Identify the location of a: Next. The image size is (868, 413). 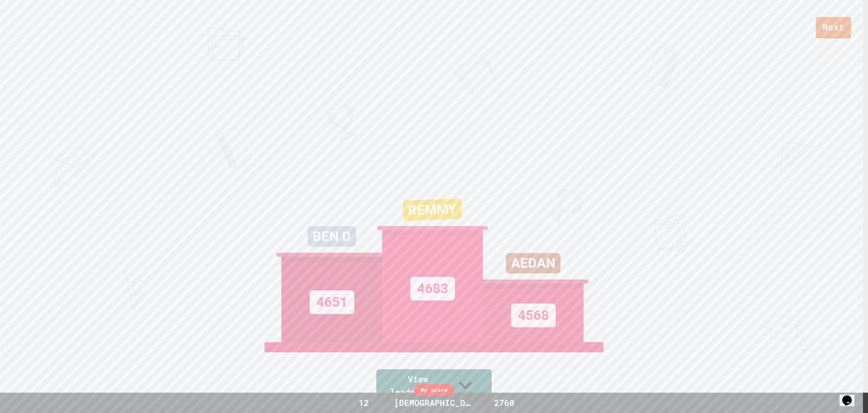
(834, 27).